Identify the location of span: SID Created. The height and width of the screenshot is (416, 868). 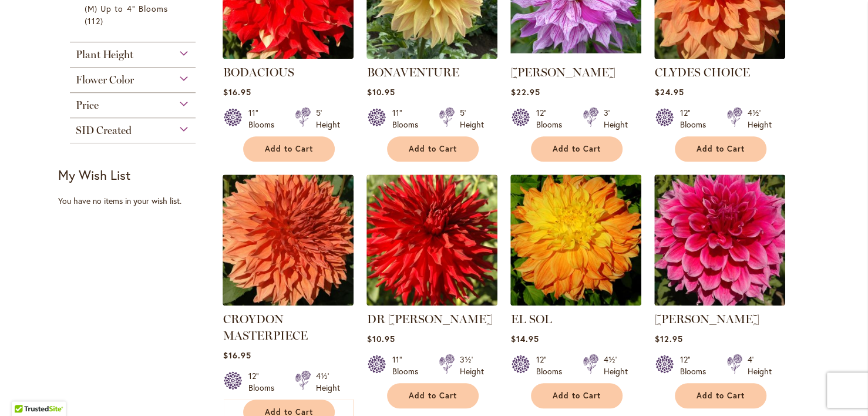
(104, 130).